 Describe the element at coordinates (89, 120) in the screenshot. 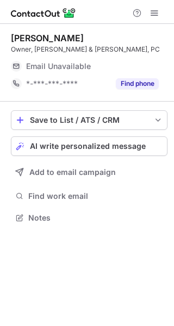

I see `div: Save to List / ATS / CRM` at that location.